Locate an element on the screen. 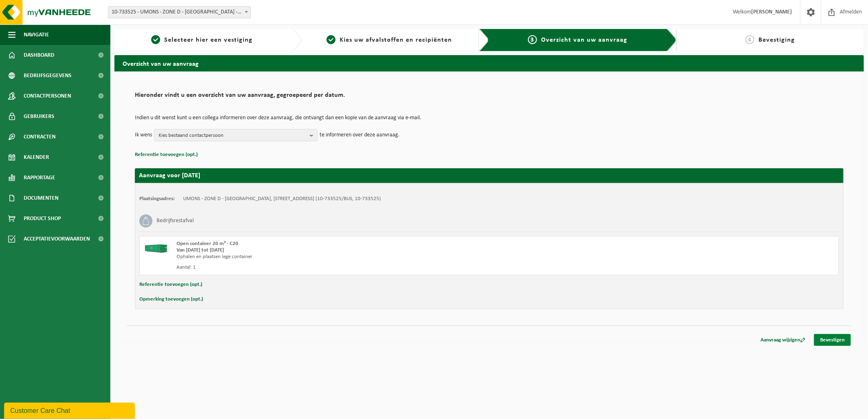 Image resolution: width=868 pixels, height=419 pixels. p: Indien u dit wenst kunt u een collega informeren over deze aanvraag, die ontvangt dan een kopie v... is located at coordinates (489, 118).